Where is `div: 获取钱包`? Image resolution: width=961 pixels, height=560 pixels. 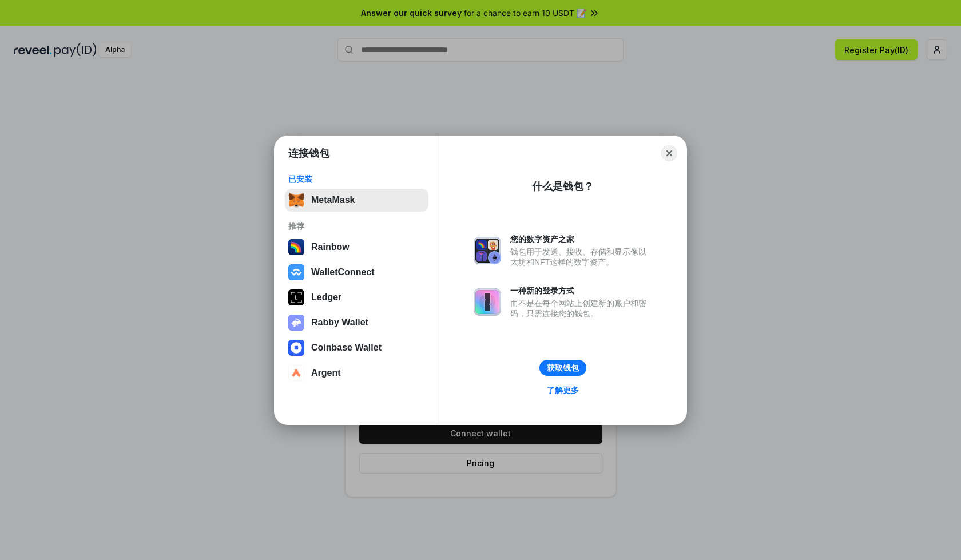
div: 获取钱包 is located at coordinates (563, 367).